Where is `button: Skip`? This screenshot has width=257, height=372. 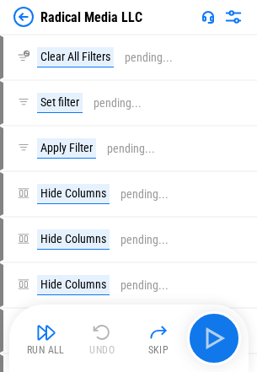 button: Skip is located at coordinates (159, 338).